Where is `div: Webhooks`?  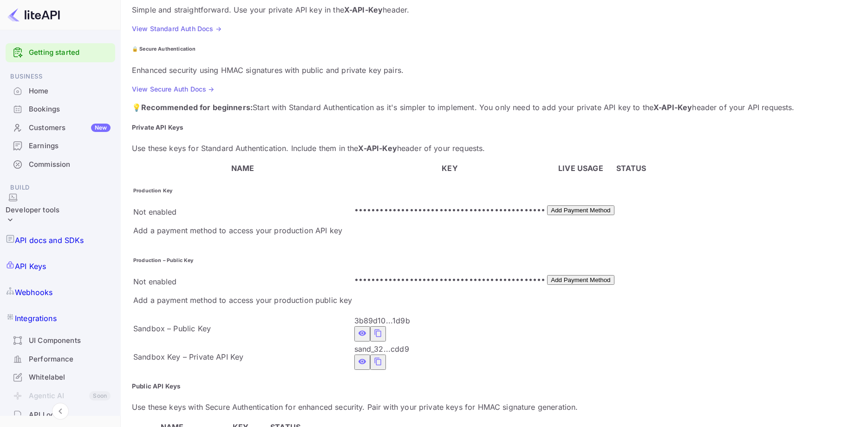
div: Webhooks is located at coordinates (61, 292).